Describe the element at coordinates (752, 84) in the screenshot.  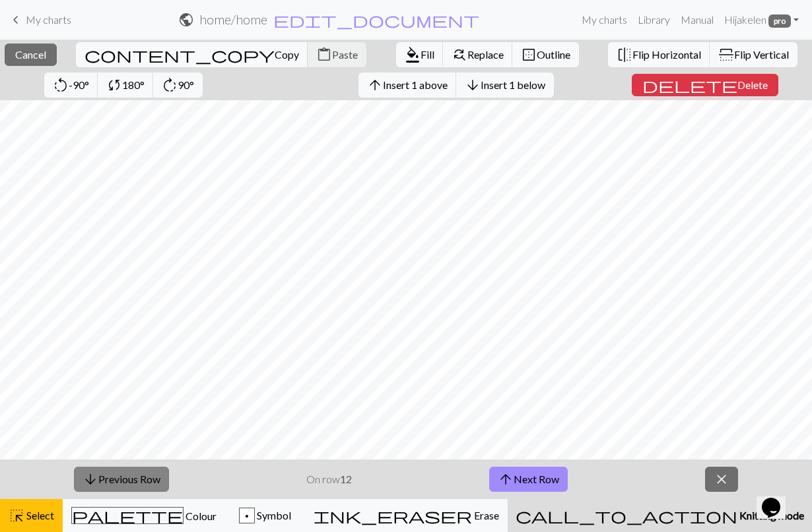
I see `span: Delete` at that location.